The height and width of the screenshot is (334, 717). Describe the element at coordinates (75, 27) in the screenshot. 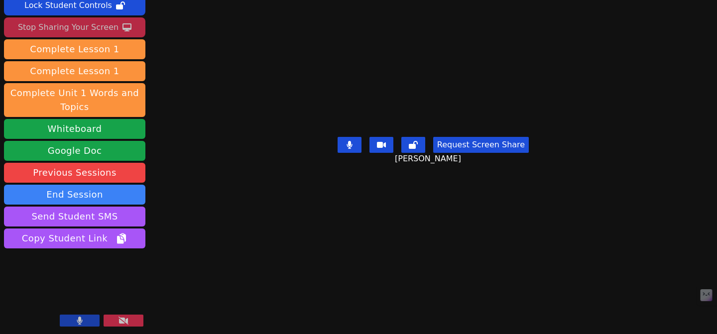

I see `button: Stop Sharing Your Screen` at that location.